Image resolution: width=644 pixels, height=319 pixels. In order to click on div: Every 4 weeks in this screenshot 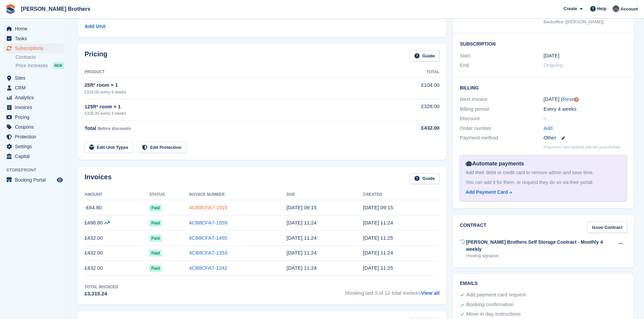, I will do `click(586, 109)`.